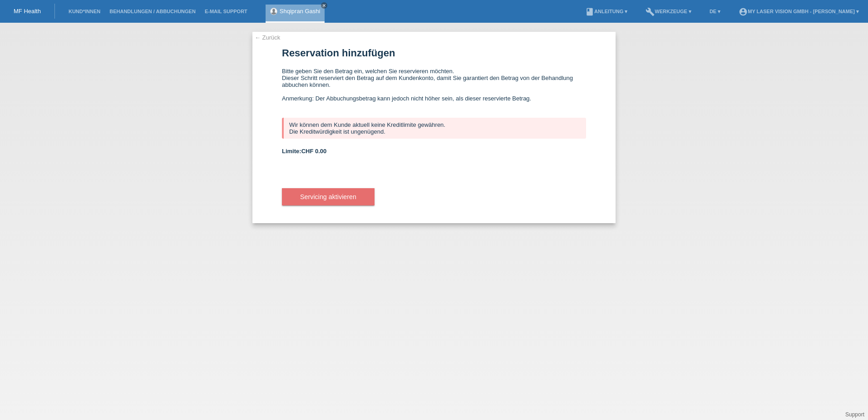  What do you see at coordinates (328, 197) in the screenshot?
I see `button: Servicing aktivieren` at bounding box center [328, 197].